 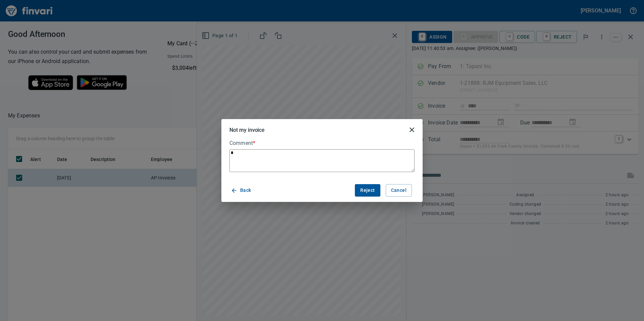 I want to click on button: Reject, so click(x=367, y=190).